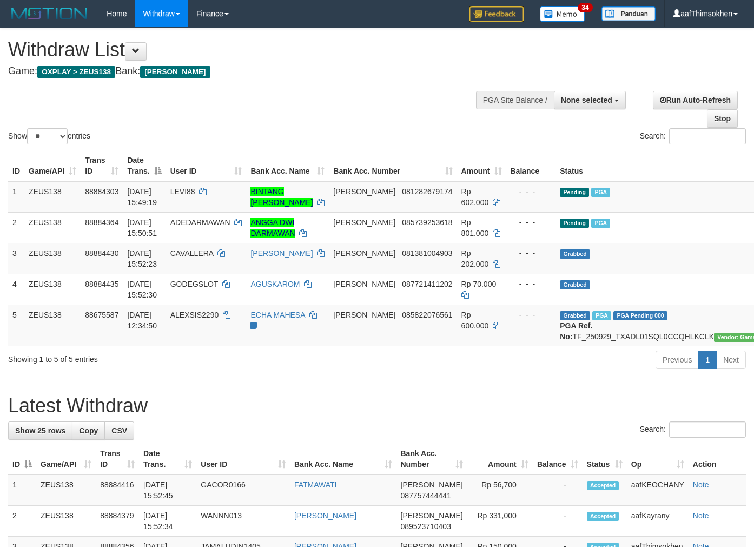 The width and height of the screenshot is (754, 547). Describe the element at coordinates (497, 14) in the screenshot. I see `img: Feedback.jpg` at that location.